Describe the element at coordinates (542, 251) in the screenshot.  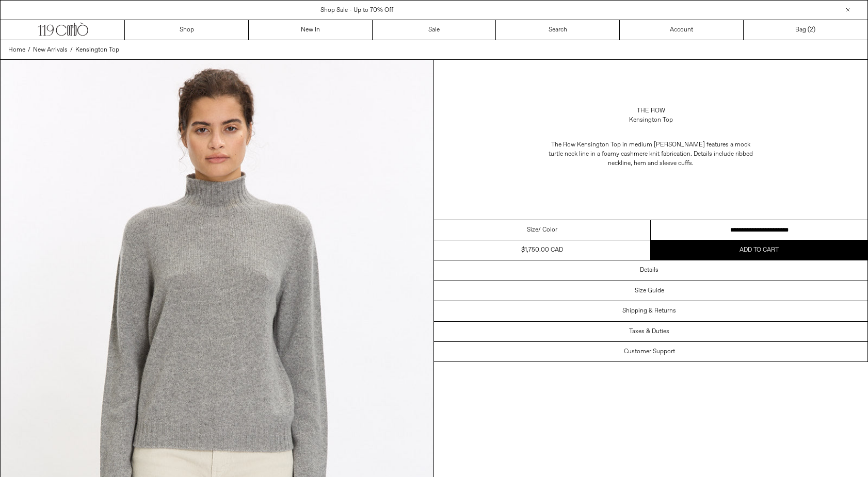
I see `div: $1,750.00 CAD` at that location.